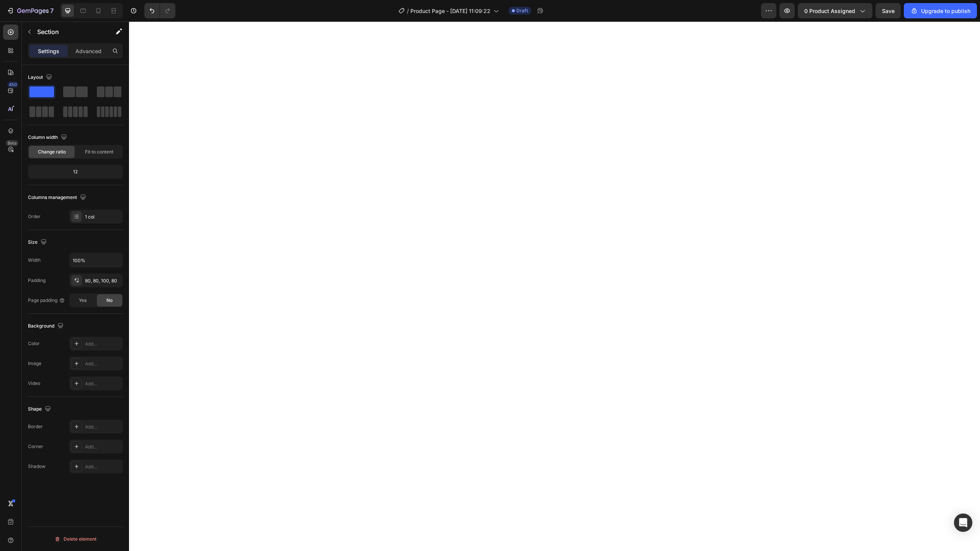 The image size is (980, 551). What do you see at coordinates (12, 144) in the screenshot?
I see `div: Beta` at bounding box center [12, 144].